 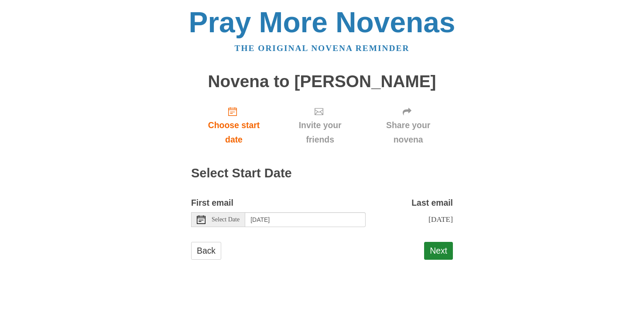 What do you see at coordinates (322, 22) in the screenshot?
I see `a: Pray More Novenas` at bounding box center [322, 22].